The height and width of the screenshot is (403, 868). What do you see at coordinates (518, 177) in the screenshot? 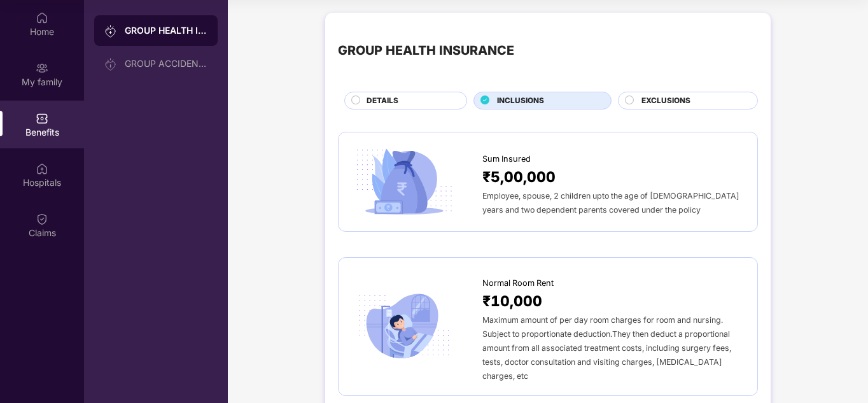
I see `span: ₹5,00,000` at bounding box center [518, 177].